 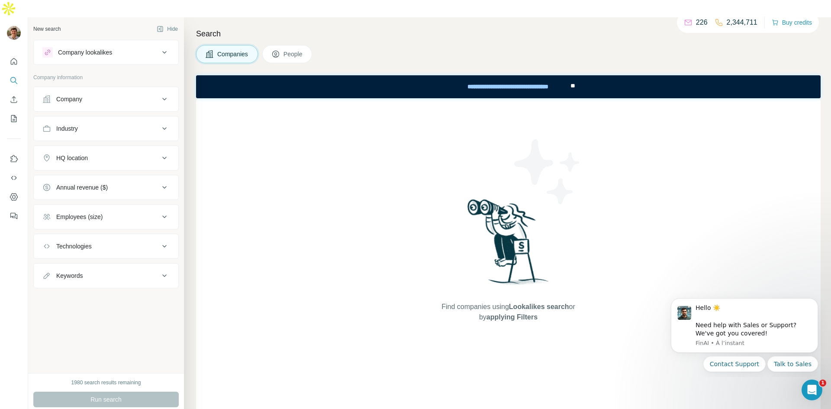 What do you see at coordinates (823, 383) in the screenshot?
I see `span: 1` at bounding box center [823, 383].